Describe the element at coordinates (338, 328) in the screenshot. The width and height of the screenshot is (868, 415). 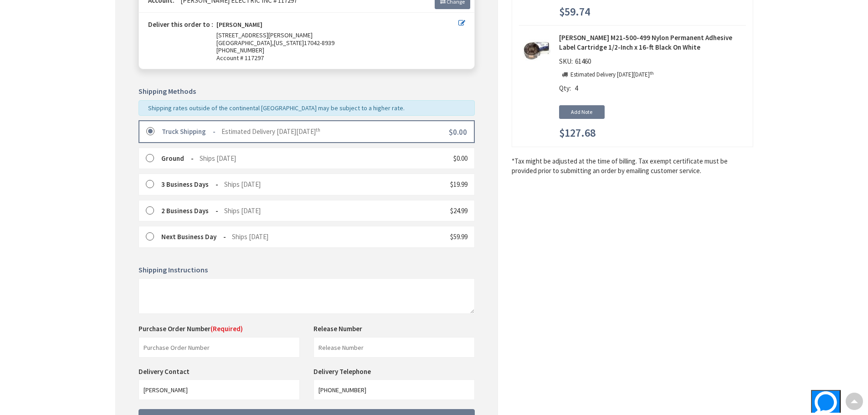
I see `label: Release Number` at that location.